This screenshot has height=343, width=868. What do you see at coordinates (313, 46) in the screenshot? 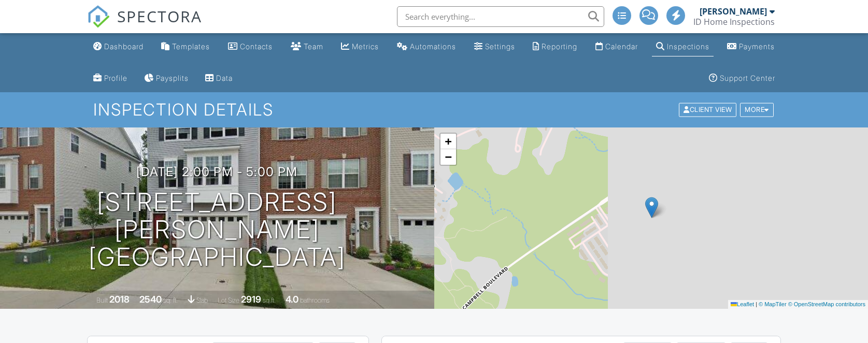
I see `div: Team` at bounding box center [313, 46].